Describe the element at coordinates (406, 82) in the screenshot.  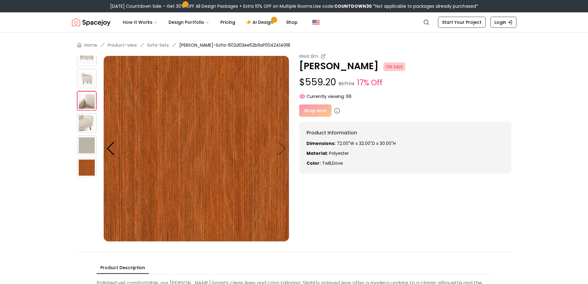
I see `p: $559.20` at that location.